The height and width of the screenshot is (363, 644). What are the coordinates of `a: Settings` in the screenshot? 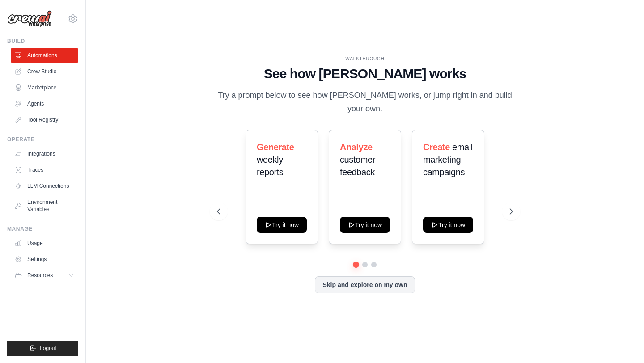 It's located at (45, 259).